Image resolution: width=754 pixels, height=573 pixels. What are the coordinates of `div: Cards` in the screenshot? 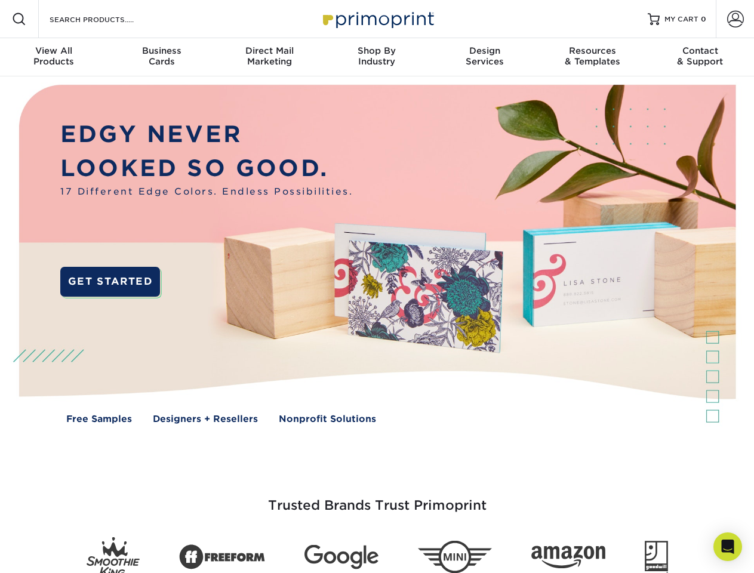 It's located at (161, 56).